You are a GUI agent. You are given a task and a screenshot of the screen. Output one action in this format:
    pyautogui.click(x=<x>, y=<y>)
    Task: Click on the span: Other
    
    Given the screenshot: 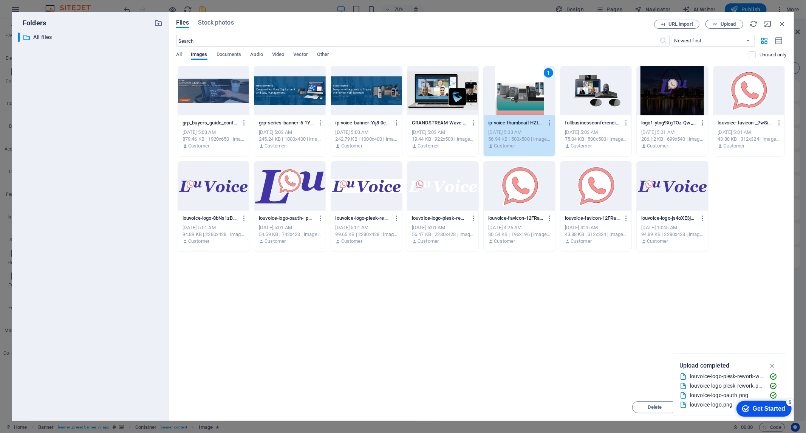 What is the action you would take?
    pyautogui.click(x=323, y=55)
    